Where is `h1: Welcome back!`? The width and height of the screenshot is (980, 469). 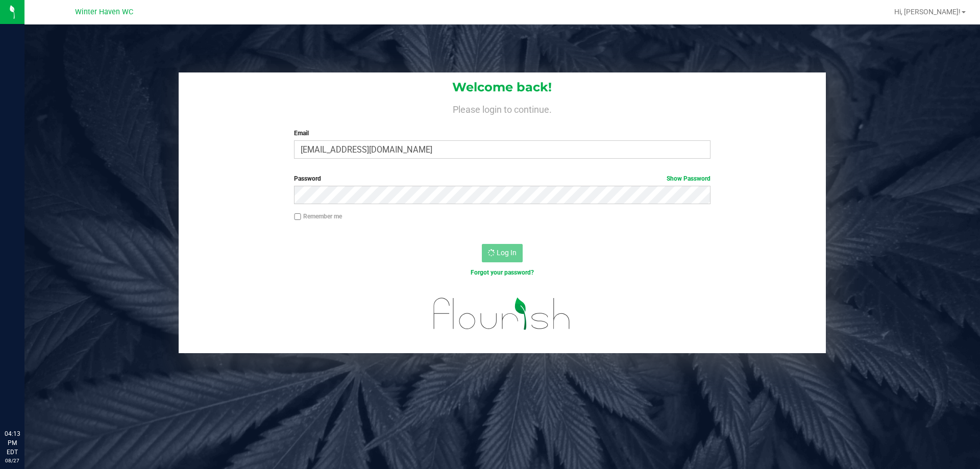
h1: Welcome back! is located at coordinates (502, 87).